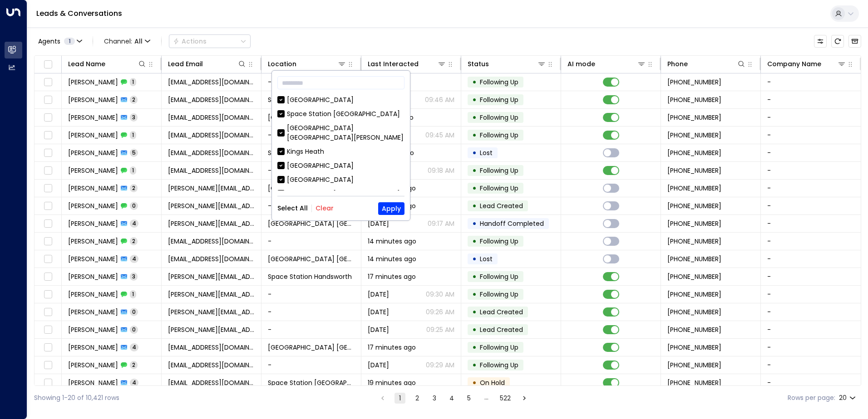  I want to click on button: Go to page 522, so click(505, 398).